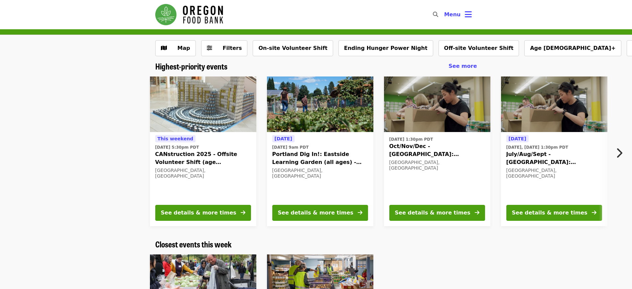 Image resolution: width=632 pixels, height=289 pixels. What do you see at coordinates (233, 48) in the screenshot?
I see `span: Filters` at bounding box center [233, 48].